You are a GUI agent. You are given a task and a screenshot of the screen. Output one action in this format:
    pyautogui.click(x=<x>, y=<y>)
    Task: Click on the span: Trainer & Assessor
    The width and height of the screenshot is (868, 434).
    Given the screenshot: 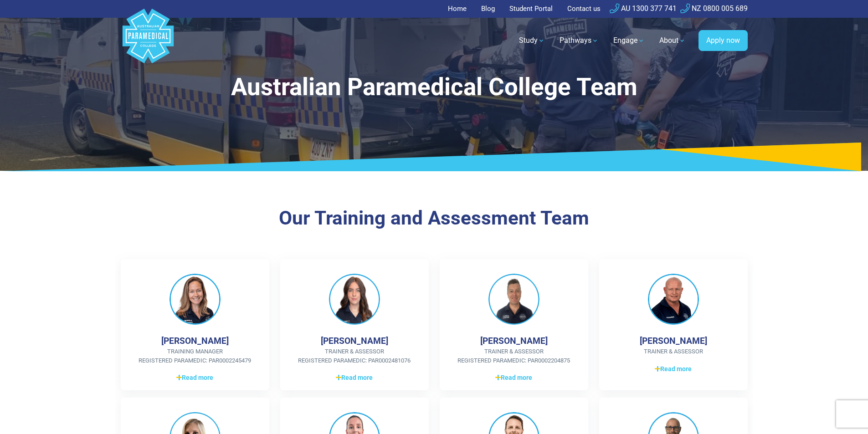 What is the action you would take?
    pyautogui.click(x=673, y=352)
    